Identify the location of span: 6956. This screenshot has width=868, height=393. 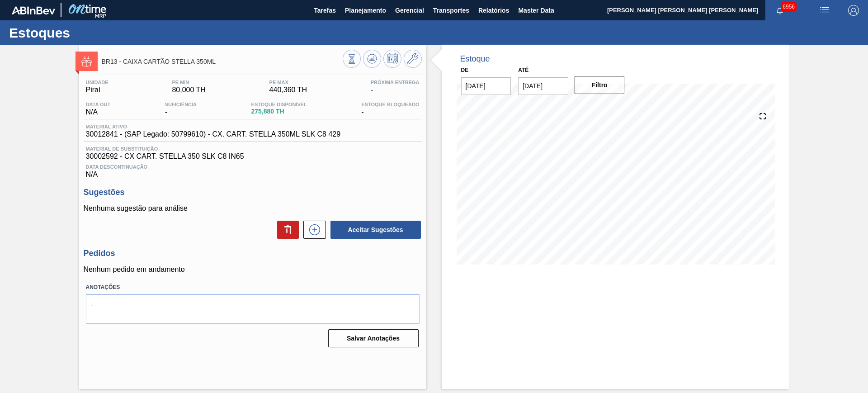
(788, 7).